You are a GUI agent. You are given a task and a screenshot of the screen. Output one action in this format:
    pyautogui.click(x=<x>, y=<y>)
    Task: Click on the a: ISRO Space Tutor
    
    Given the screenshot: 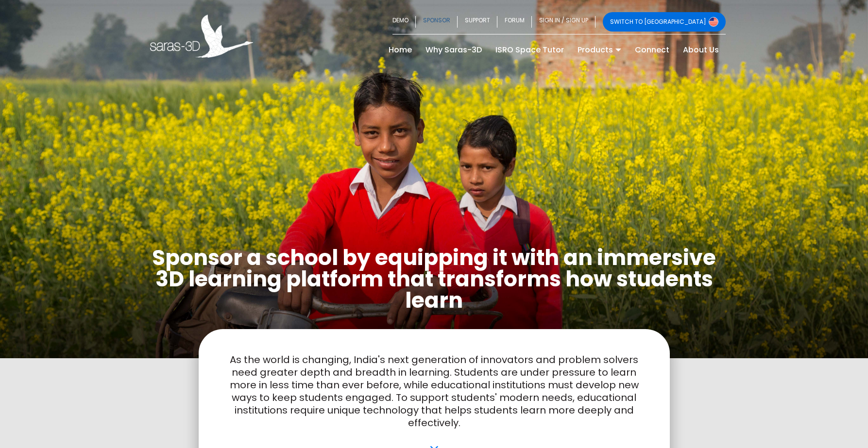 What is the action you would take?
    pyautogui.click(x=530, y=50)
    